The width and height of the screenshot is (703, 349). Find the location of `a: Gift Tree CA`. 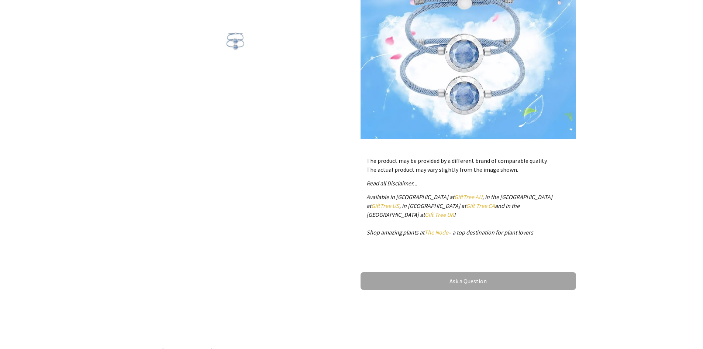

a: Gift Tree CA is located at coordinates (480, 205).